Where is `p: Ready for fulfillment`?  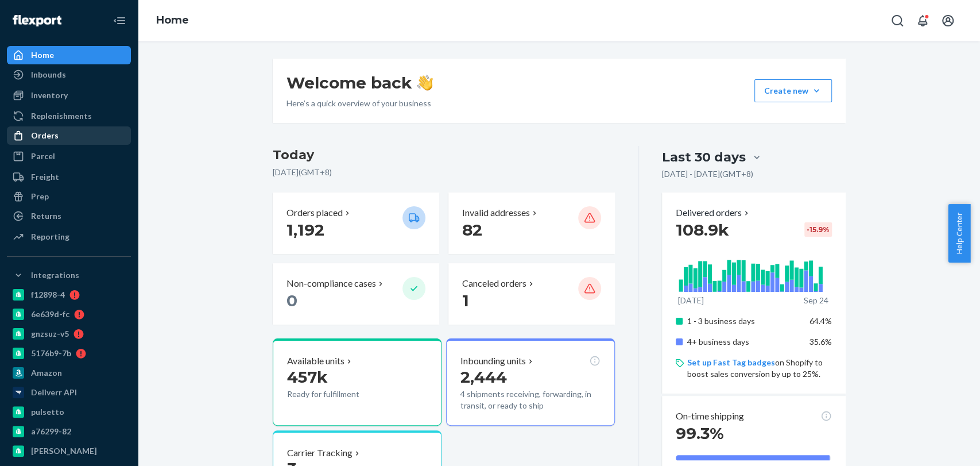 p: Ready for fulfillment is located at coordinates (340, 394).